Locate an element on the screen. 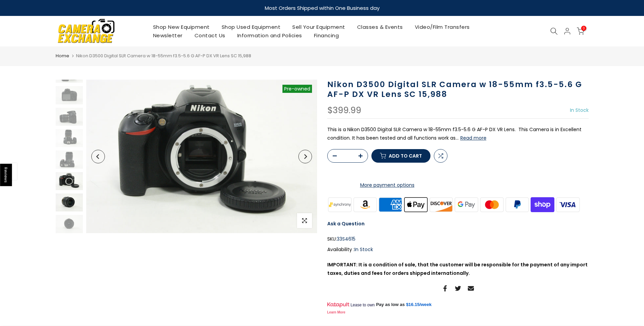 The height and width of the screenshot is (326, 644). button: Previous is located at coordinates (98, 156).